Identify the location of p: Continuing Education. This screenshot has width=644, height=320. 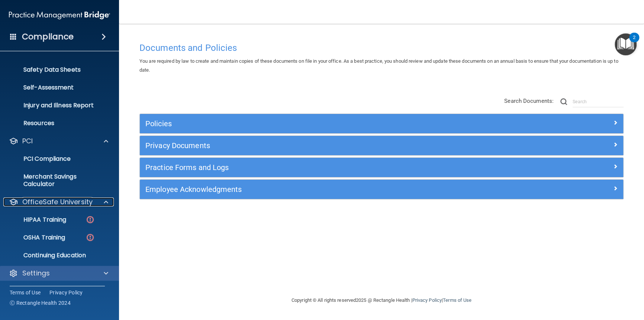
(55, 255).